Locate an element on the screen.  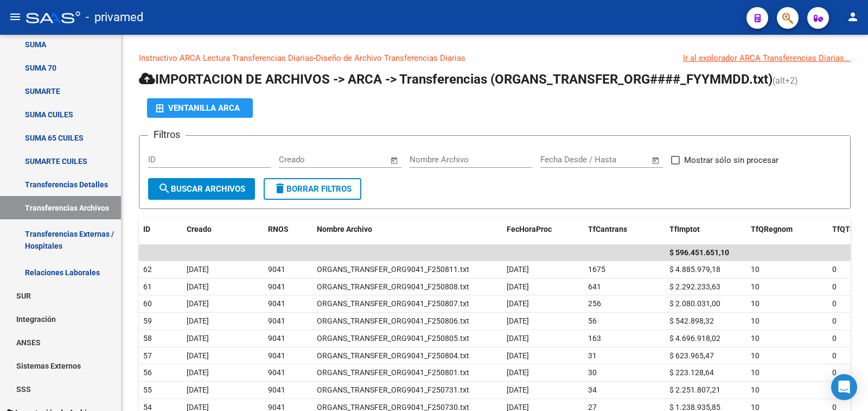
button: Ventanilla ARCA is located at coordinates (199, 108).